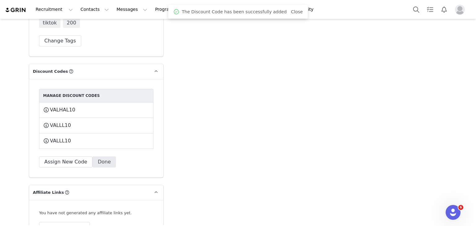  What do you see at coordinates (54, 9) in the screenshot?
I see `button: Recruitment` at bounding box center [54, 9].